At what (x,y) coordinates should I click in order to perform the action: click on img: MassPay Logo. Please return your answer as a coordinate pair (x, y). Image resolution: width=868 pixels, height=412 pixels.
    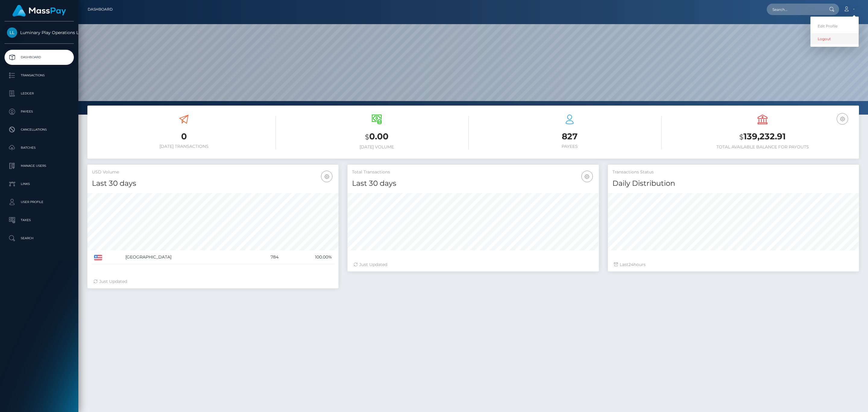
    Looking at the image, I should click on (40, 11).